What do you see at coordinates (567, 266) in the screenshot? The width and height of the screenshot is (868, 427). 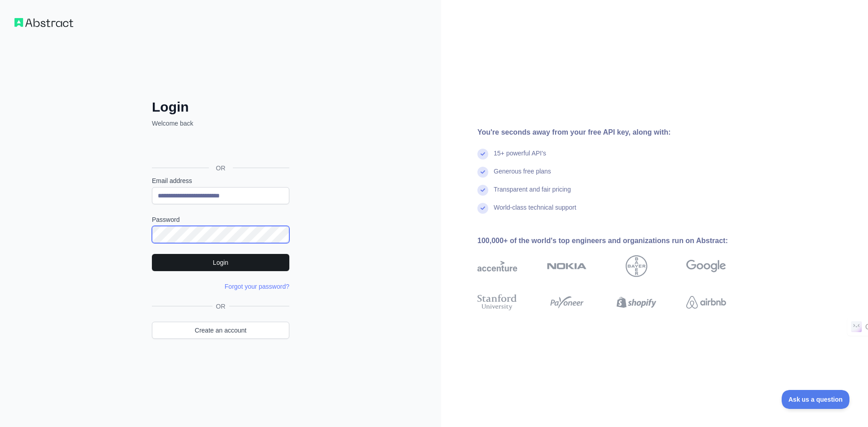 I see `img: nokia` at bounding box center [567, 266].